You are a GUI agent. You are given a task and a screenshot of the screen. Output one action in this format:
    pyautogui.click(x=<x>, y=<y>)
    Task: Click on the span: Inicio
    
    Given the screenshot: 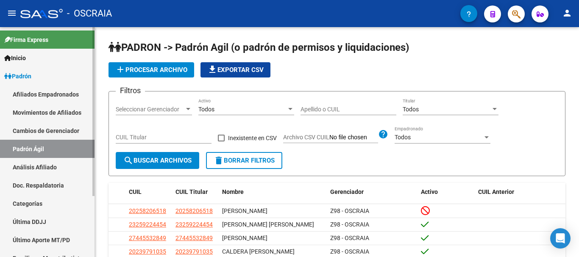 What is the action you would take?
    pyautogui.click(x=15, y=58)
    